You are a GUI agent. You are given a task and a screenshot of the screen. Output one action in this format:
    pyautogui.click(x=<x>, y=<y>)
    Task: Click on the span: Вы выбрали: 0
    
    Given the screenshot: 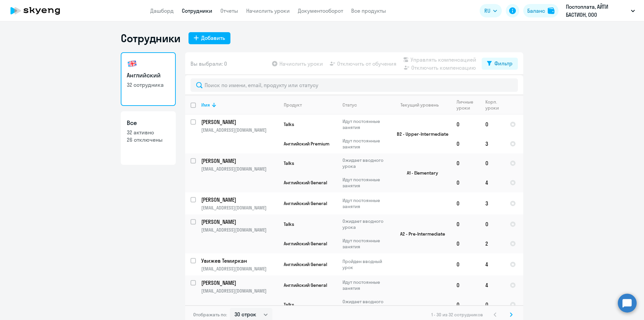 What is the action you would take?
    pyautogui.click(x=208, y=64)
    